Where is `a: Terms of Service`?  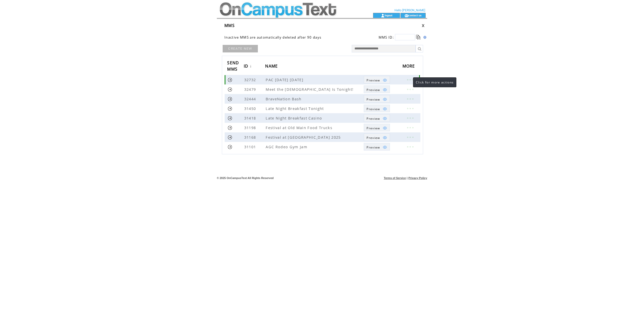
a: Terms of Service is located at coordinates (395, 178).